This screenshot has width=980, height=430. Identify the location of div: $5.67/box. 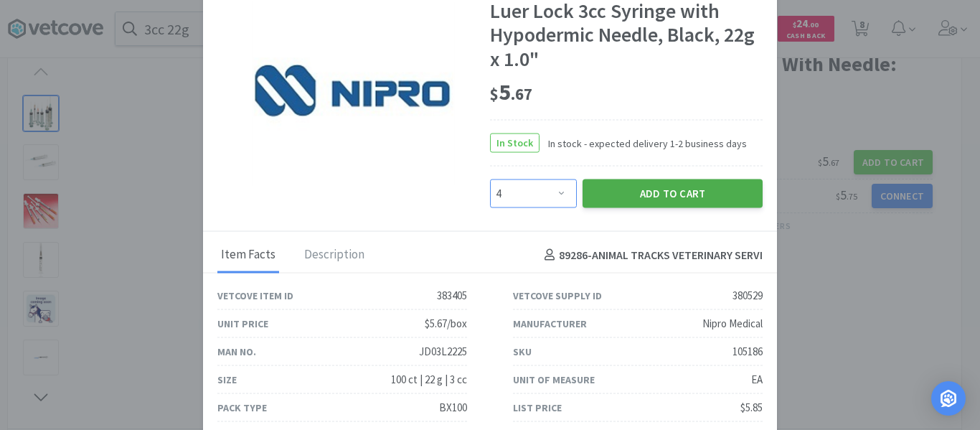
(446, 324).